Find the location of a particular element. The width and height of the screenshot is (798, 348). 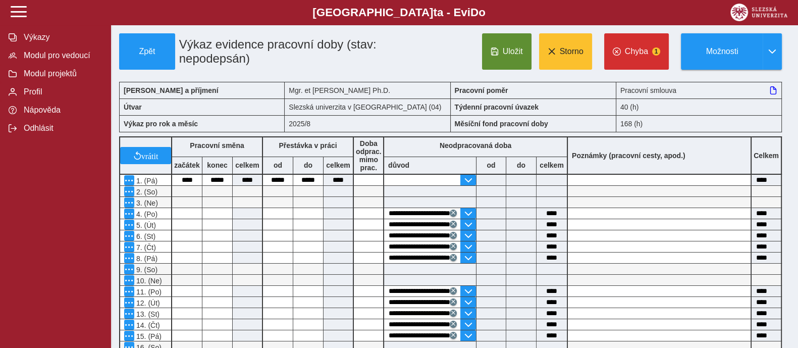

span: Nápověda is located at coordinates (62, 110).